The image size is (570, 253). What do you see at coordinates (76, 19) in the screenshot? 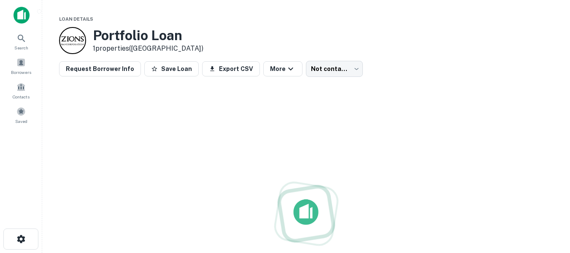
I see `span: Loan Details` at bounding box center [76, 19].